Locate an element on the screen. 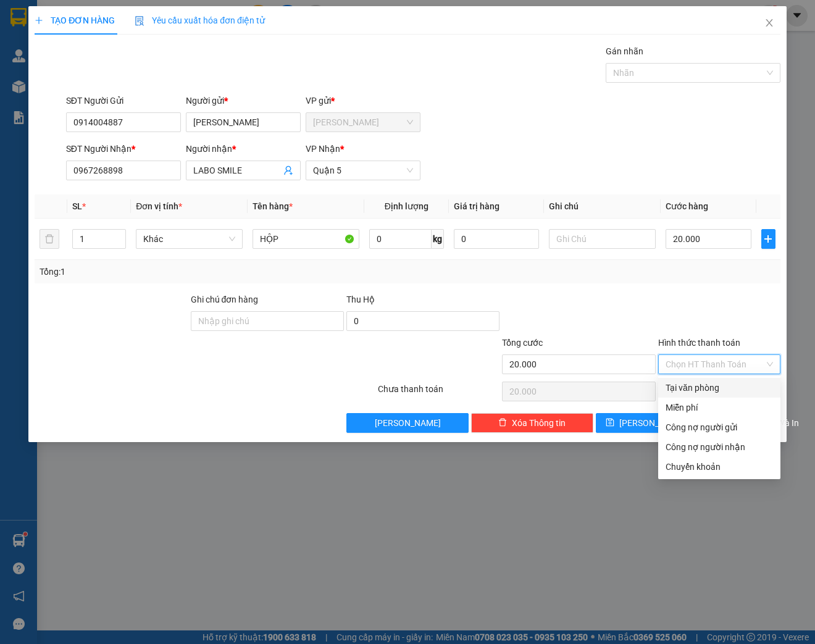  span: save is located at coordinates (610, 423).